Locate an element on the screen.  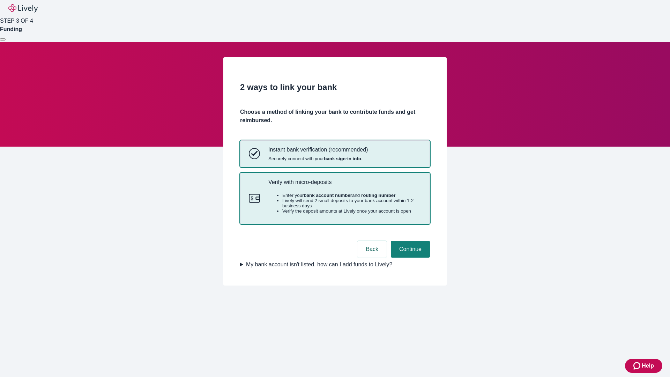
p: Verify with micro-deposits is located at coordinates (345, 182).